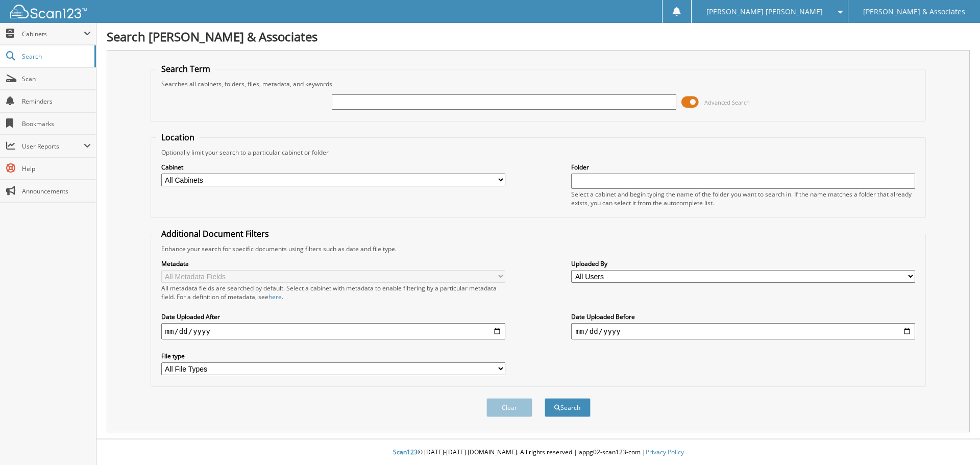  I want to click on button: Clear, so click(509, 407).